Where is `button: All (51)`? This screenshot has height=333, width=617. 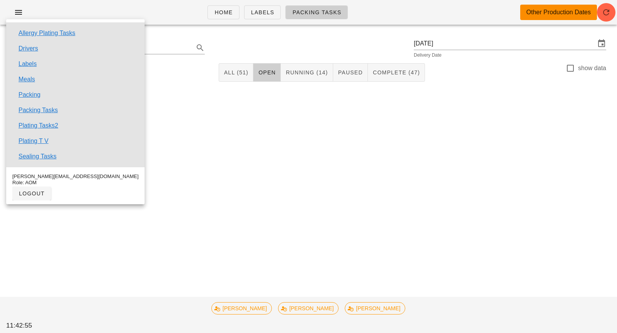
button: All (51) is located at coordinates (236, 72).